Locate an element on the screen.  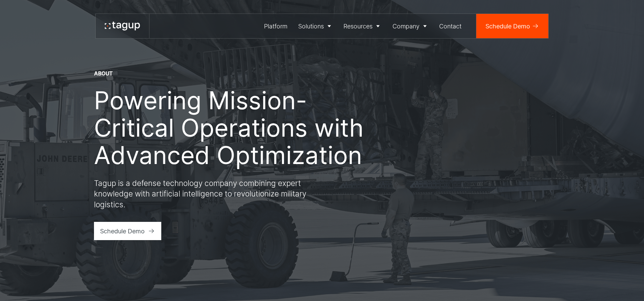
h1: Powering Mission-Critical Operations with Advanced Optimization is located at coordinates (236, 128).